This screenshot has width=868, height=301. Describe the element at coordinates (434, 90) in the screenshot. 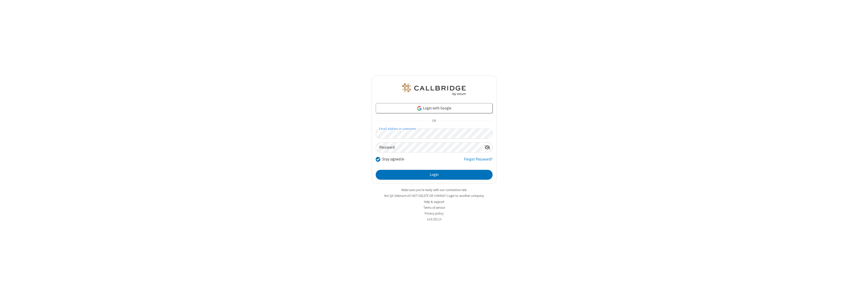

I see `img: QA Selenium DO NOT DELETE OR CHANGE` at that location.